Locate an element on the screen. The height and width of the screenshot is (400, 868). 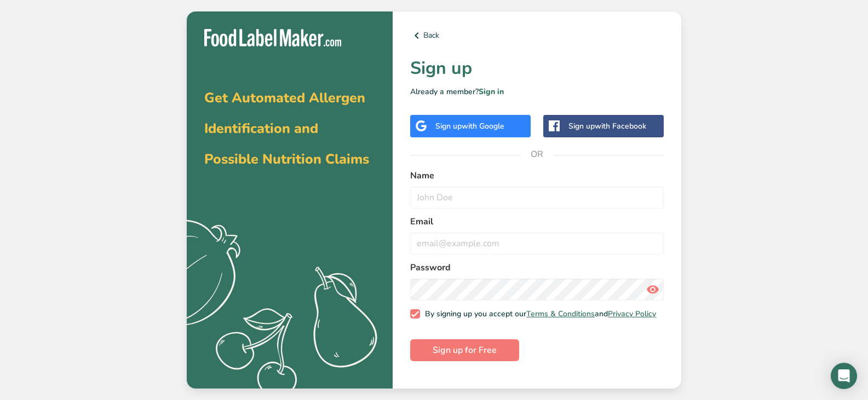
a: Terms & Conditions is located at coordinates (560, 313).